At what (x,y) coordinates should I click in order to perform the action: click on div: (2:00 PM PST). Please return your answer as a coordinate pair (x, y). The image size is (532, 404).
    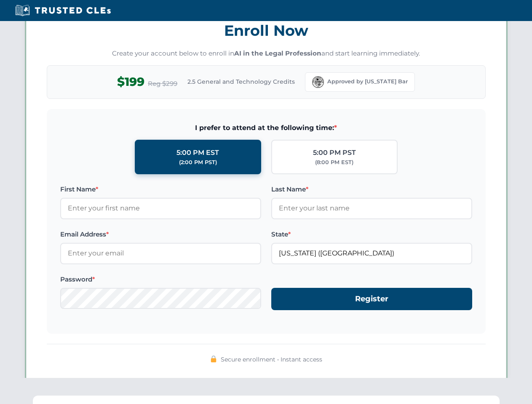
    Looking at the image, I should click on (198, 163).